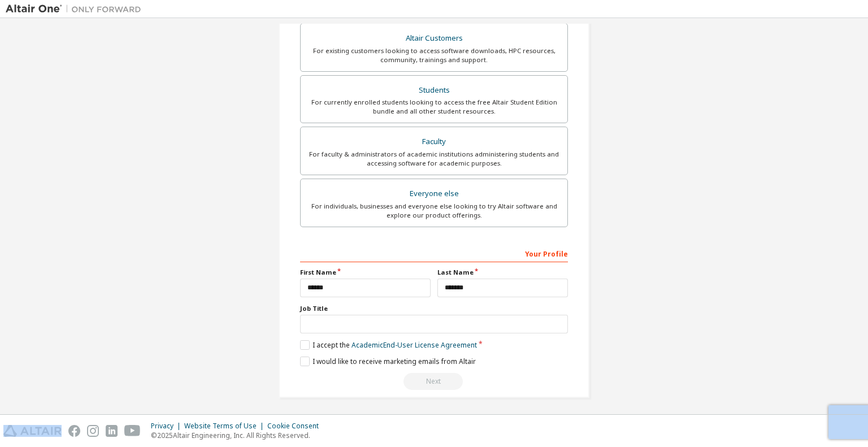  Describe the element at coordinates (434, 38) in the screenshot. I see `div: Altair Customers` at that location.